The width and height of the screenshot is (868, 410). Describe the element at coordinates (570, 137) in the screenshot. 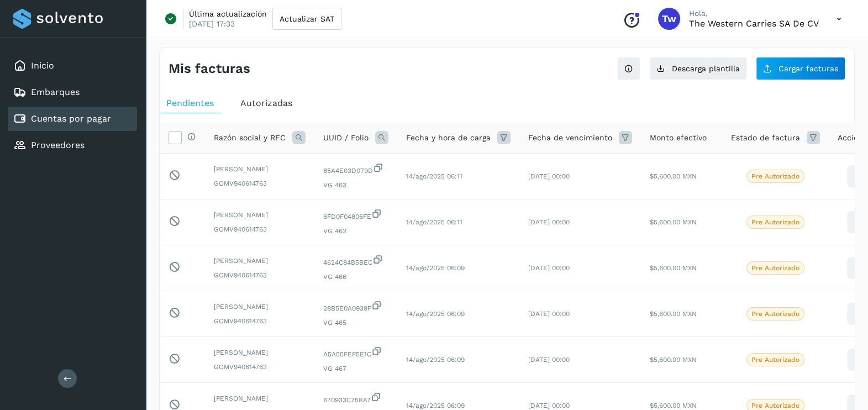

I see `span: Fecha de vencimiento` at that location.